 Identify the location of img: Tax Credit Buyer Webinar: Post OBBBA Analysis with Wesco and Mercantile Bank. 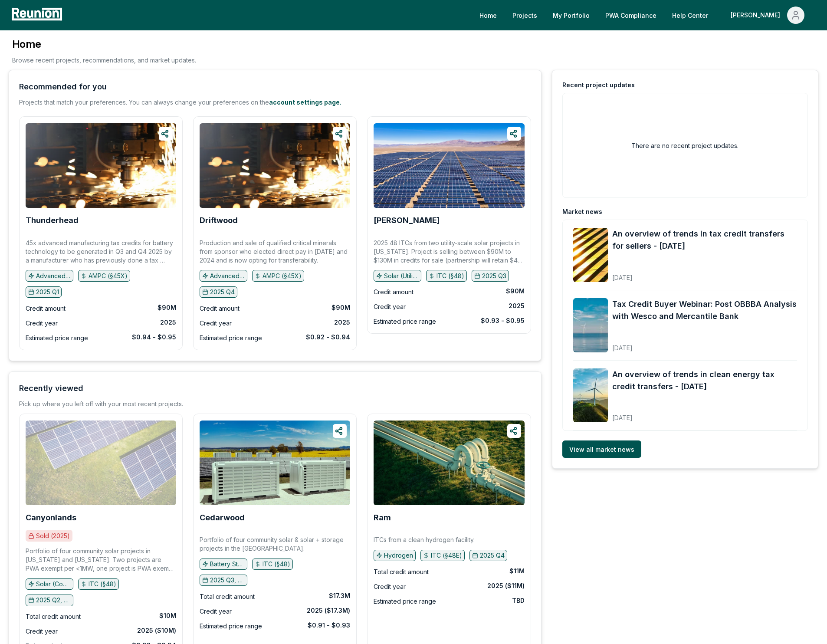
(591, 325).